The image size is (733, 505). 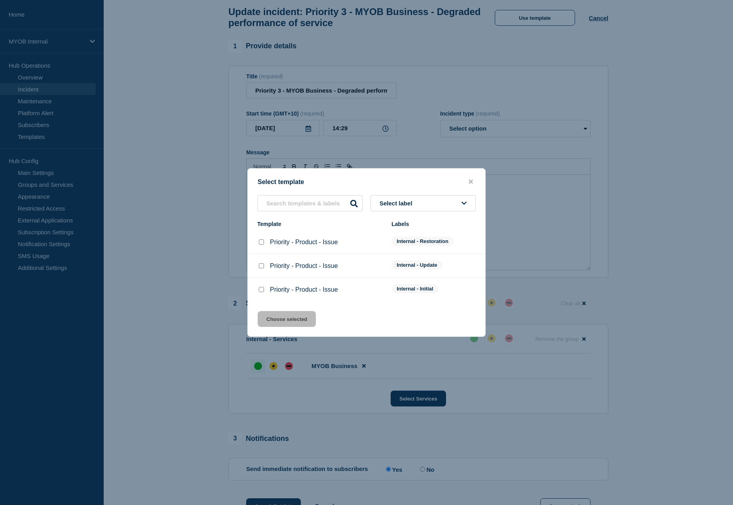 What do you see at coordinates (423, 203) in the screenshot?
I see `button: Select label` at bounding box center [423, 203].